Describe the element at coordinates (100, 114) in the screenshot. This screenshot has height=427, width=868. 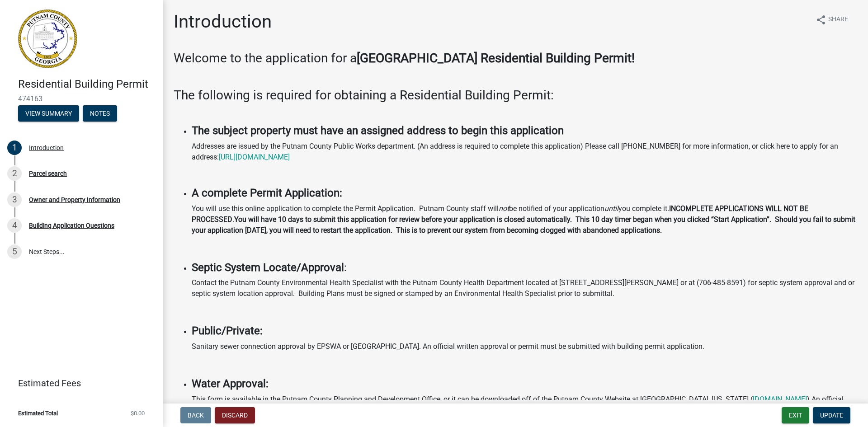
I see `wm-modal-confirm: Notes` at that location.